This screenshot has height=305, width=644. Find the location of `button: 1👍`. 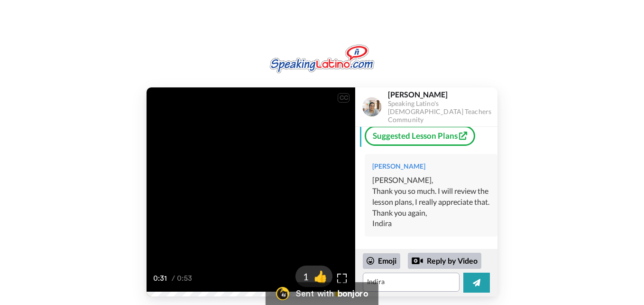

button: 1👍 is located at coordinates (314, 276).